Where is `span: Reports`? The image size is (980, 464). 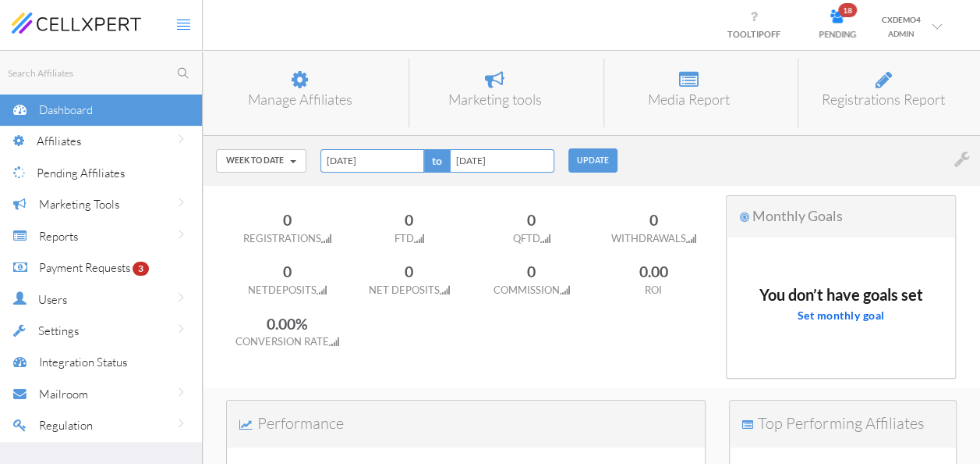
span: Reports is located at coordinates (59, 235).